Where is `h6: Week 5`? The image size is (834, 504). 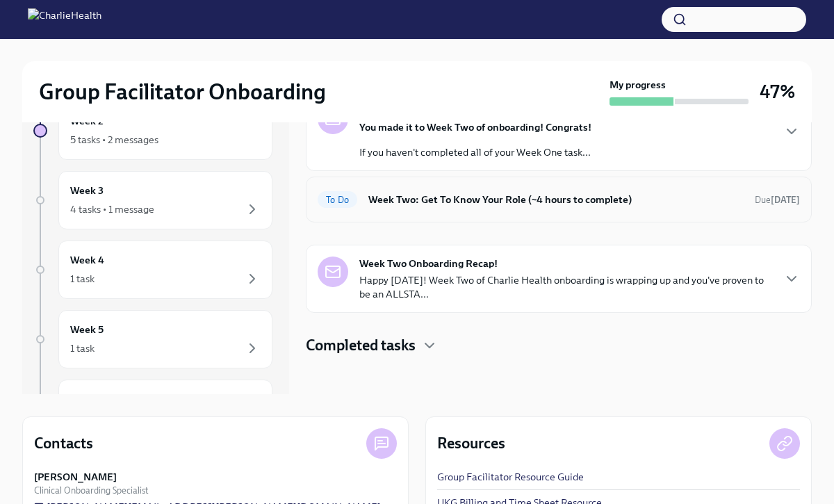
h6: Week 5 is located at coordinates (87, 330).